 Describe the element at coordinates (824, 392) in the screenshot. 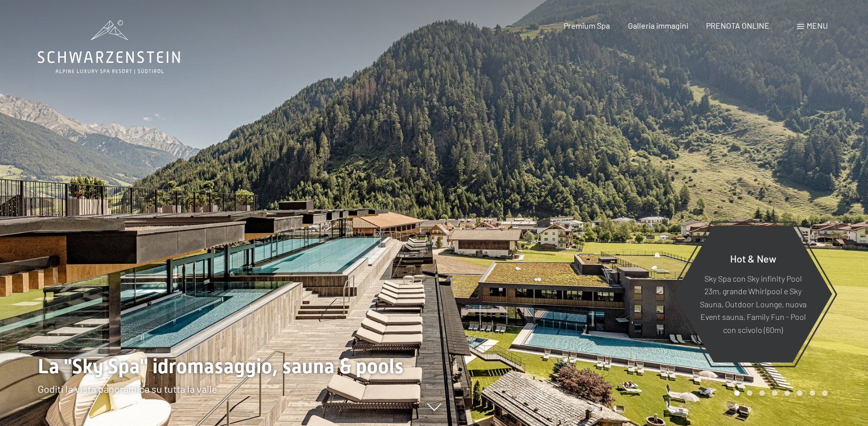

I see `div: Carousel Page 8` at that location.